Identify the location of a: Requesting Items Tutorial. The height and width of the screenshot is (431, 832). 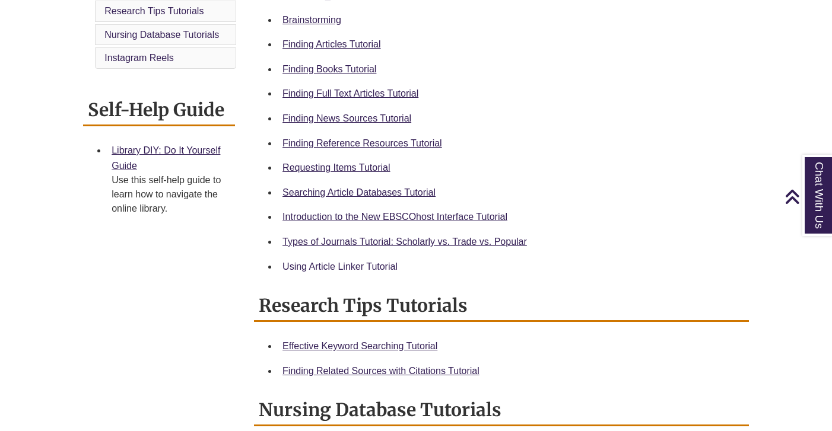
(336, 167).